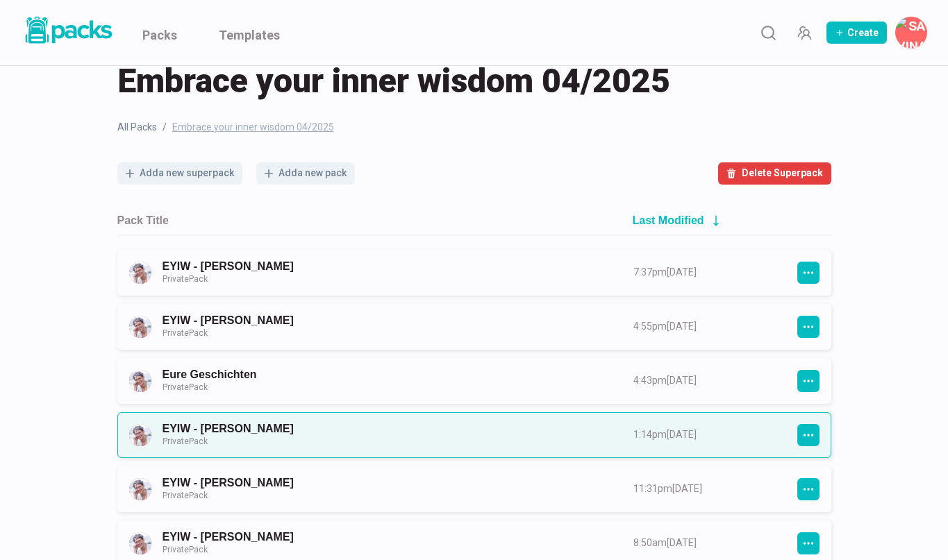  Describe the element at coordinates (774, 173) in the screenshot. I see `button: Delete Superpack` at that location.